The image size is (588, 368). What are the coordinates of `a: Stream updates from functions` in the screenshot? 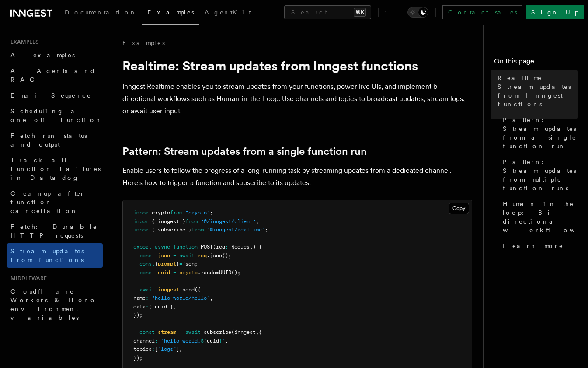 It's located at (54, 255).